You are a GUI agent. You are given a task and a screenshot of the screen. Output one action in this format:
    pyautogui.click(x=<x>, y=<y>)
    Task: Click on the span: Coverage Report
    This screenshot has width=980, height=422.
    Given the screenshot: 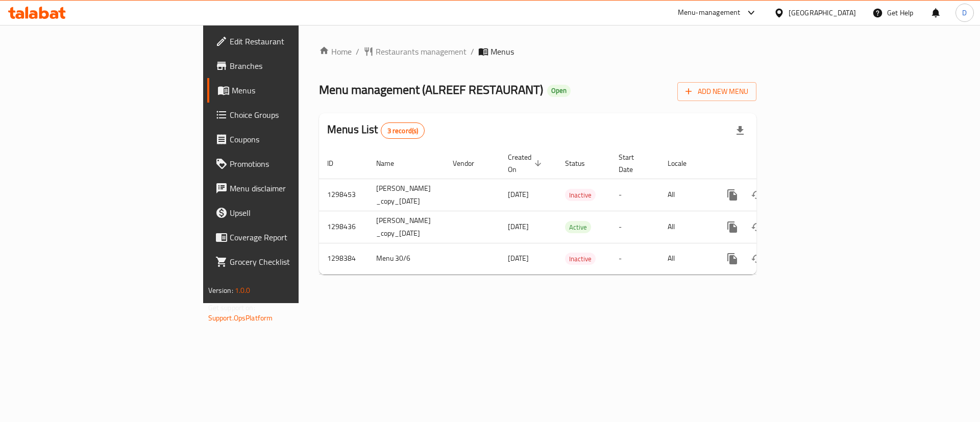 What is the action you would take?
    pyautogui.click(x=294, y=237)
    